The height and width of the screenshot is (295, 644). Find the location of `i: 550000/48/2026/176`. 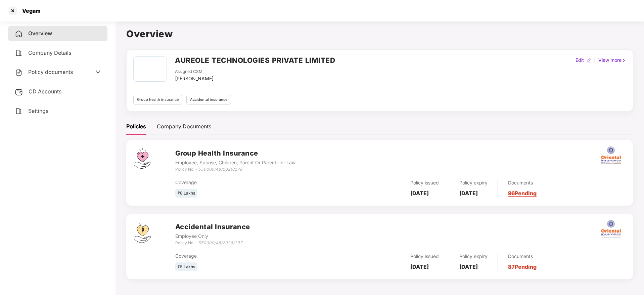

i: 550000/48/2026/176 is located at coordinates (221, 169).